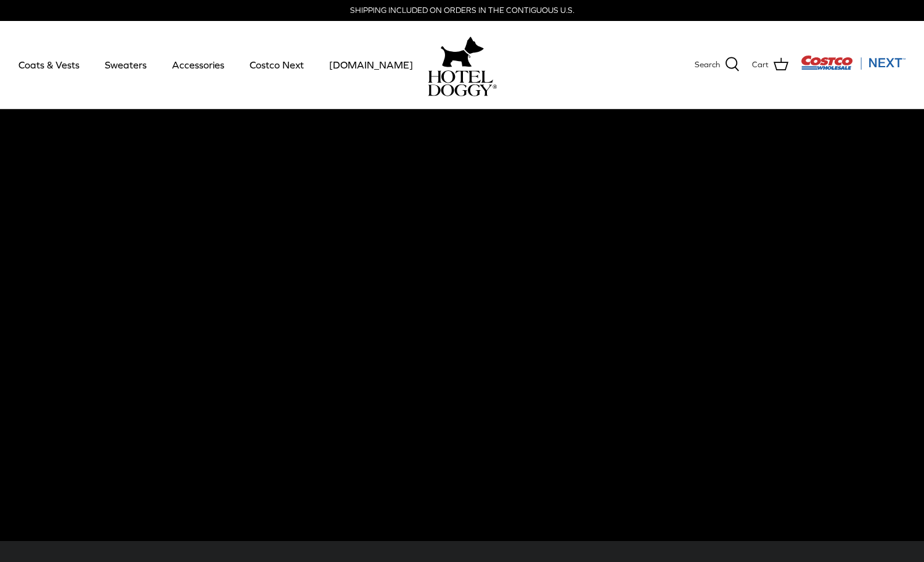 This screenshot has height=562, width=924. Describe the element at coordinates (198, 65) in the screenshot. I see `a: Accessories` at that location.